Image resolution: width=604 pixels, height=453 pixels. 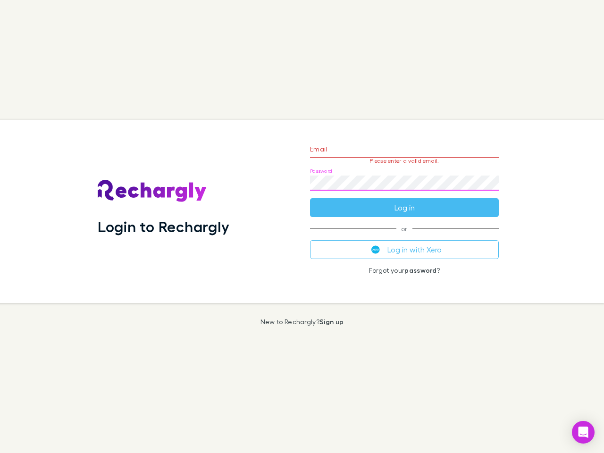 What do you see at coordinates (583, 432) in the screenshot?
I see `div: Open Intercom Messenger` at bounding box center [583, 432].